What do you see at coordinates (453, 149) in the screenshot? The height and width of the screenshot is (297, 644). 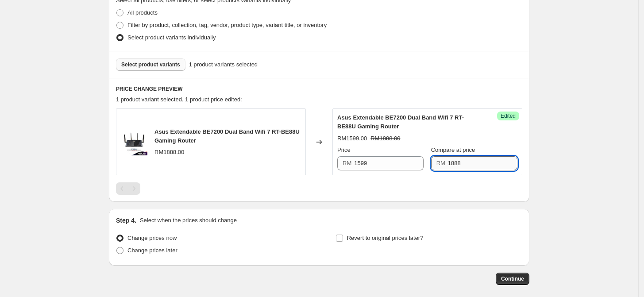 I see `span: Compare at price` at bounding box center [453, 149].